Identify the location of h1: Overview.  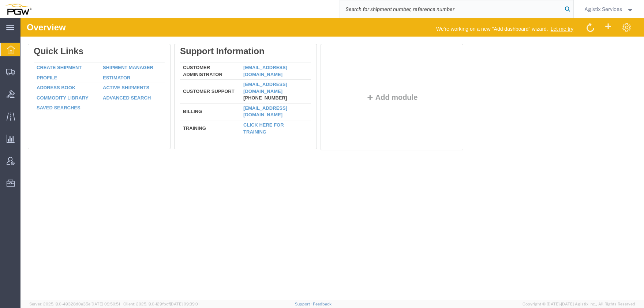
(25, 9).